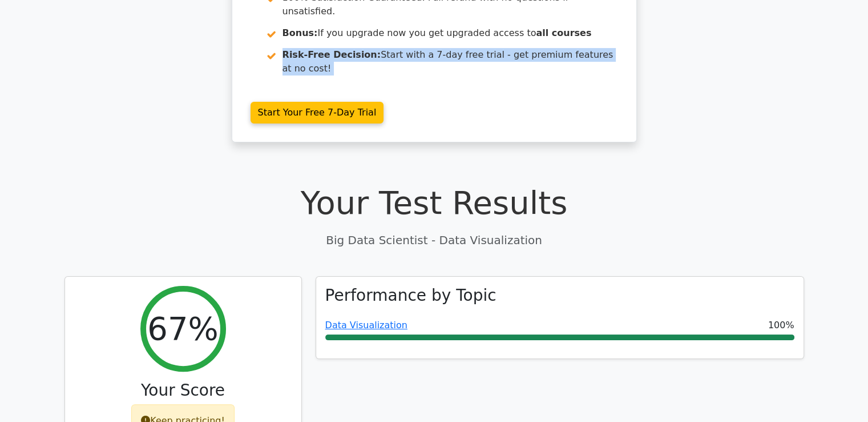 The image size is (868, 422). Describe the element at coordinates (183, 328) in the screenshot. I see `h2: 67%` at that location.